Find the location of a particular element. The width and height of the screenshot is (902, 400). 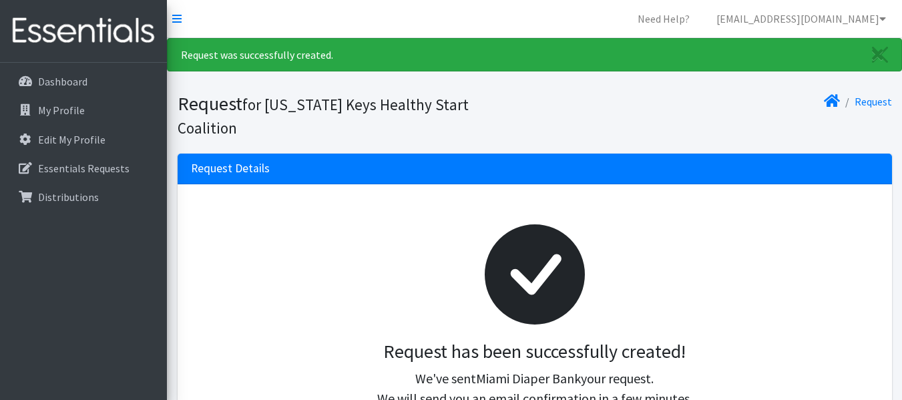

p: My Profile is located at coordinates (61, 110).